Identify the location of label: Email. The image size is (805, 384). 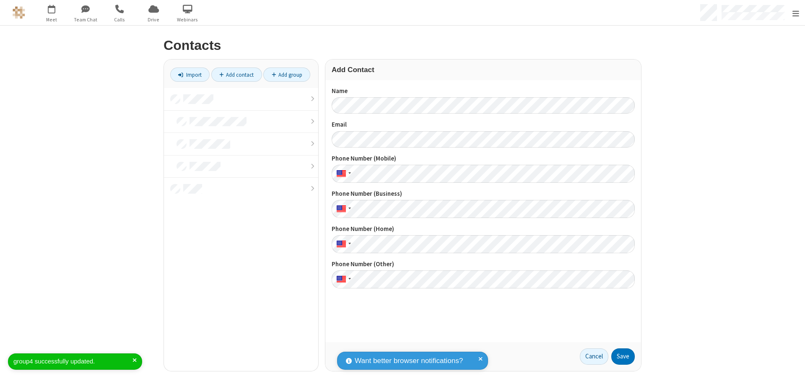
(483, 124).